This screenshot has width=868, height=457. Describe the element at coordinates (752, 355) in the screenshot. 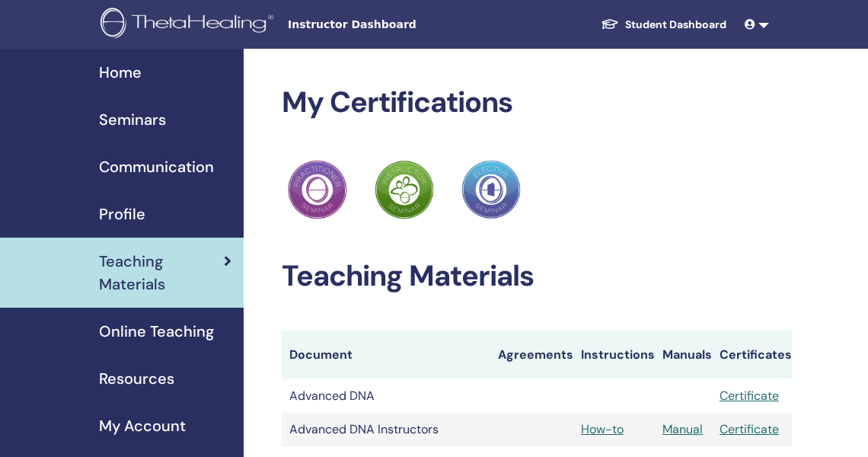

I see `th: Certificates` at that location.